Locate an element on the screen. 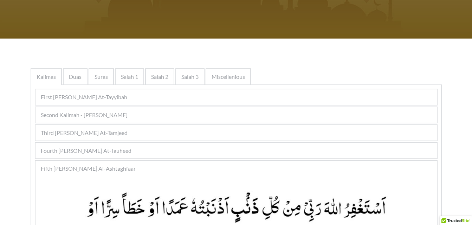 Image resolution: width=472 pixels, height=225 pixels. span: Salah 3 is located at coordinates (190, 77).